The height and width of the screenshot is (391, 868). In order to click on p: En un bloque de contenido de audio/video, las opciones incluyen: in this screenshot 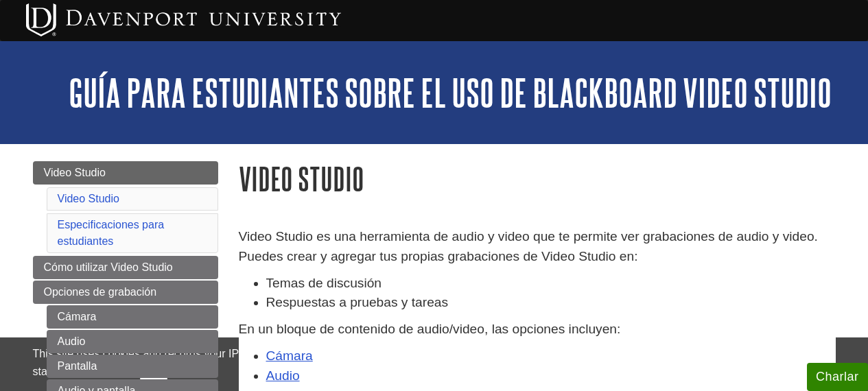, I will do `click(537, 329)`.